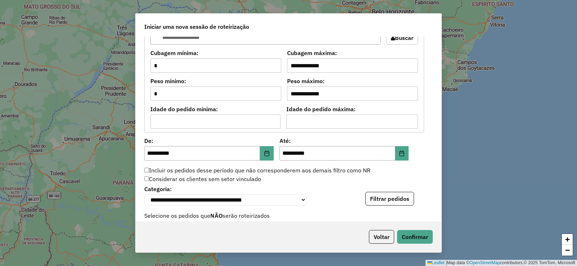 The width and height of the screenshot is (577, 266). Describe the element at coordinates (216, 216) in the screenshot. I see `strong: NÃO` at that location.